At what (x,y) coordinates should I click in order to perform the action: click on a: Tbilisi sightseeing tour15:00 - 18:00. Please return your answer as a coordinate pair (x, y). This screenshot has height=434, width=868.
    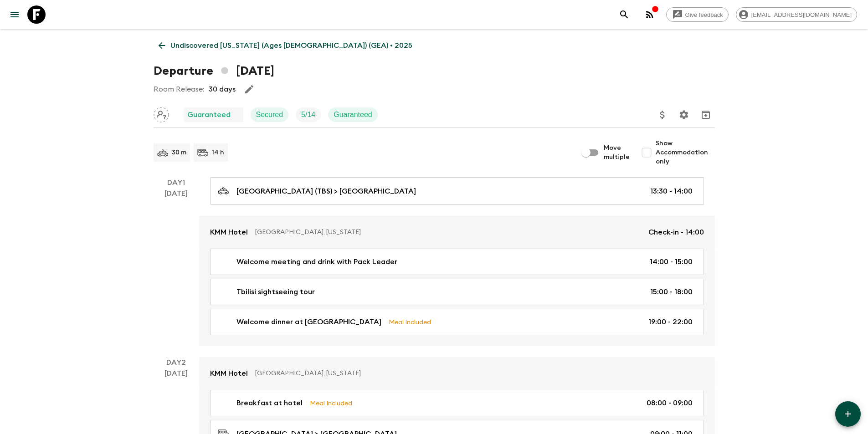
    Looking at the image, I should click on (457, 292).